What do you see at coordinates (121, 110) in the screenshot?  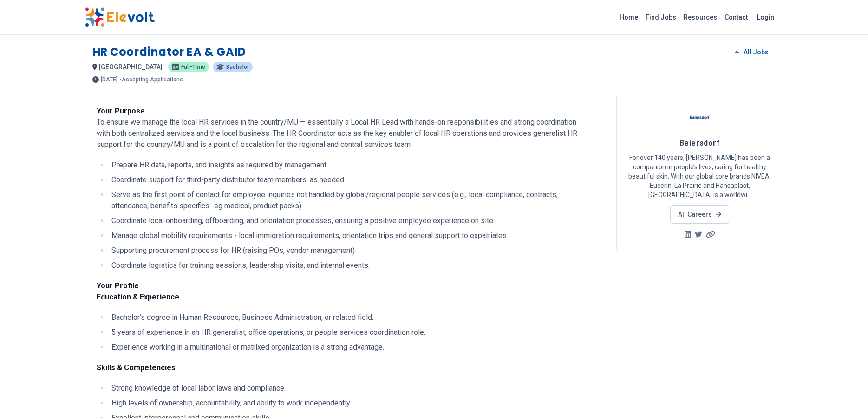 I see `strong: Your Purpose` at bounding box center [121, 110].